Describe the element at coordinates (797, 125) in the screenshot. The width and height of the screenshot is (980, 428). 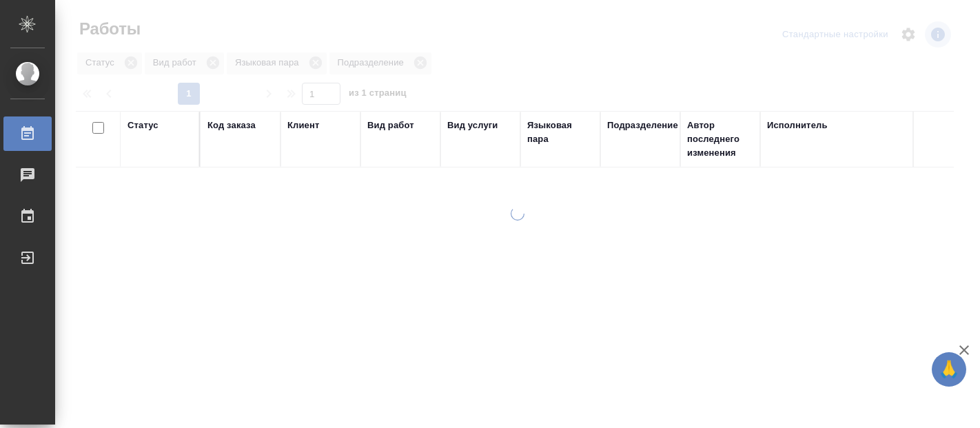
I see `div: Исполнитель` at that location.